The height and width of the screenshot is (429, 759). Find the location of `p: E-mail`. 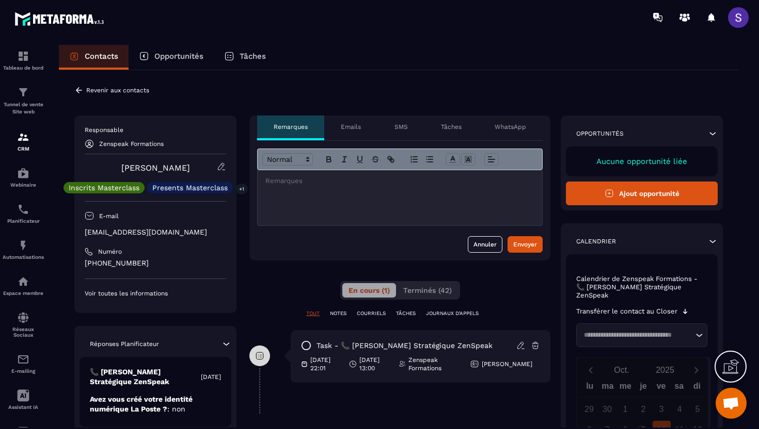

p: E-mail is located at coordinates (109, 216).